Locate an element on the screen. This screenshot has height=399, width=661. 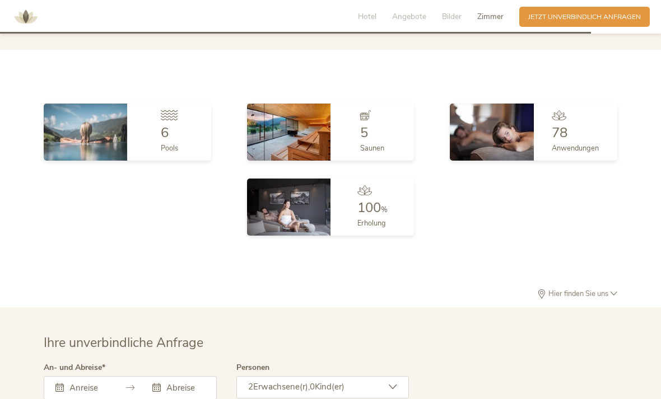
span: Erwachsene(r), is located at coordinates (281, 387).